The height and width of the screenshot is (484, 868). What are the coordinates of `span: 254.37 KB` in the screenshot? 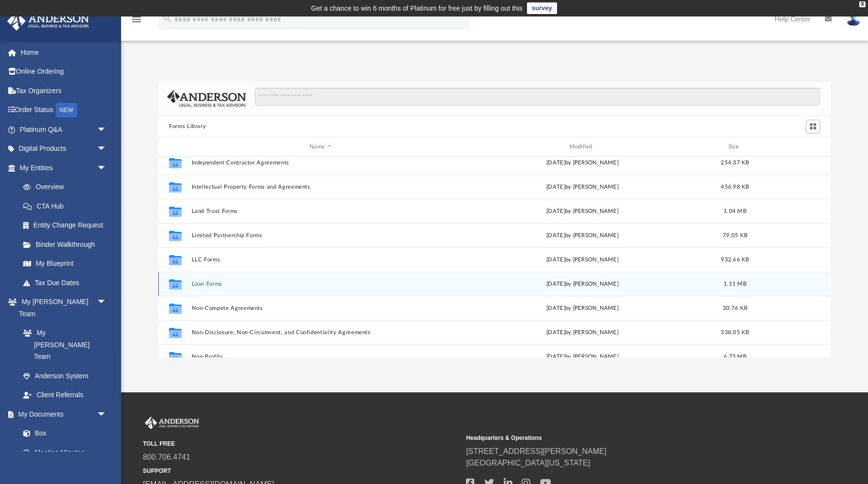 It's located at (735, 162).